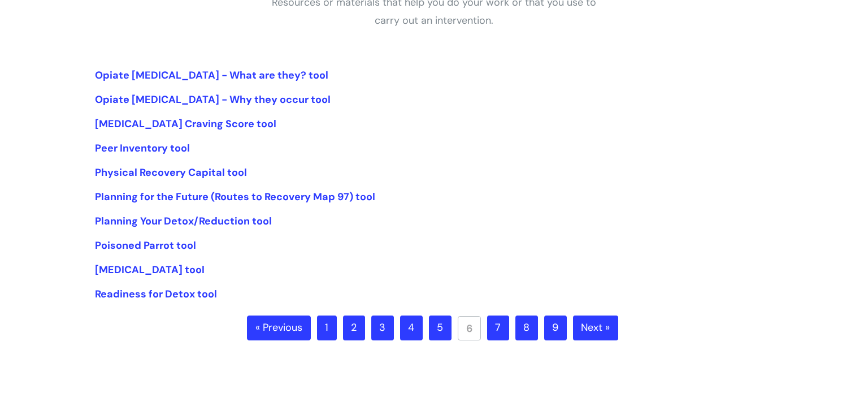 Image resolution: width=868 pixels, height=393 pixels. What do you see at coordinates (555, 328) in the screenshot?
I see `a: 9` at bounding box center [555, 328].